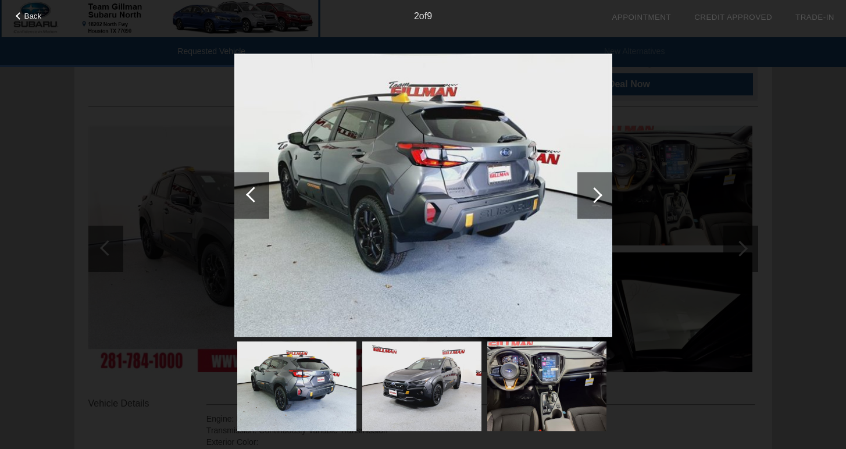 This screenshot has width=846, height=449. What do you see at coordinates (416, 16) in the screenshot?
I see `span: 2` at bounding box center [416, 16].